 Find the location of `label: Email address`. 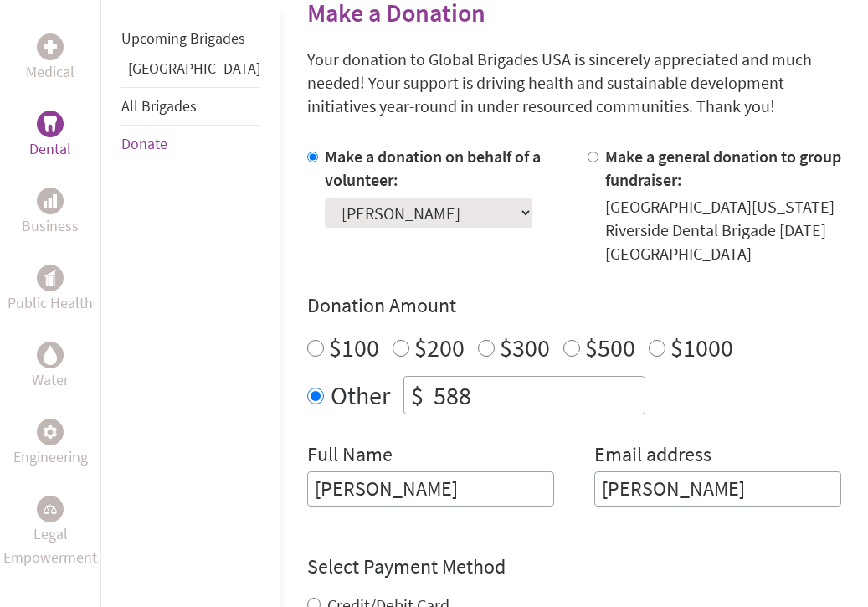

label: Email address is located at coordinates (653, 456).